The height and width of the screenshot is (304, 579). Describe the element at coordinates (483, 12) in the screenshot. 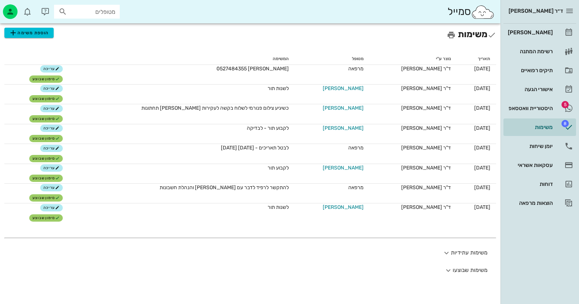

I see `img: SmileCloud logo` at that location.